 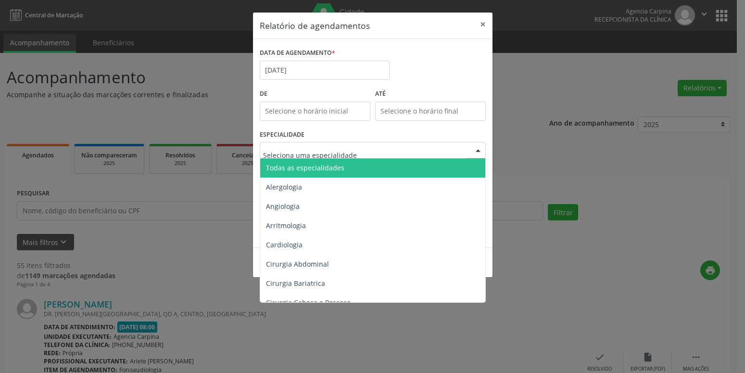 I want to click on input: Selecione o horário inicial, so click(x=315, y=111).